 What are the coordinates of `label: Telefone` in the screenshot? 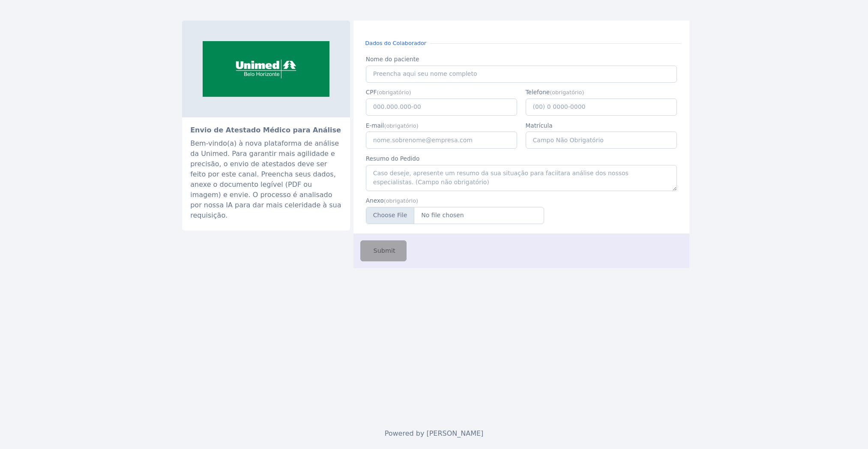 It's located at (601, 92).